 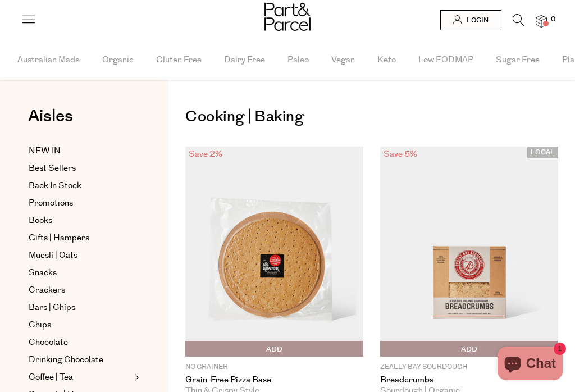 I want to click on span: Back In Stock, so click(x=55, y=186).